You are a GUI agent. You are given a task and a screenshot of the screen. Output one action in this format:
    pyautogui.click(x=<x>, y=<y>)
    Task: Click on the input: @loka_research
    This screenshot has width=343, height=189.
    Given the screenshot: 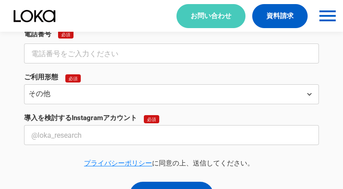 What is the action you would take?
    pyautogui.click(x=171, y=135)
    